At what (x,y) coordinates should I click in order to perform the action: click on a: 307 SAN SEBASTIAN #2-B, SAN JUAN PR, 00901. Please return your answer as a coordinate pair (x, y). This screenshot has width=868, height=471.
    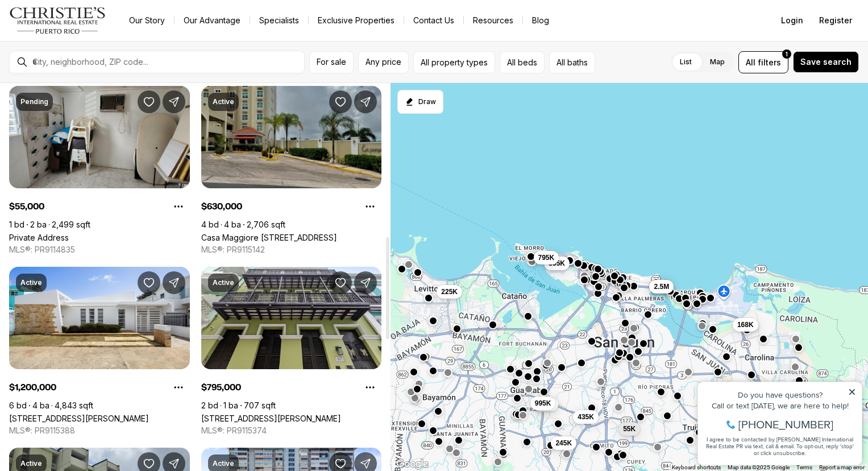
    Looking at the image, I should click on (271, 418).